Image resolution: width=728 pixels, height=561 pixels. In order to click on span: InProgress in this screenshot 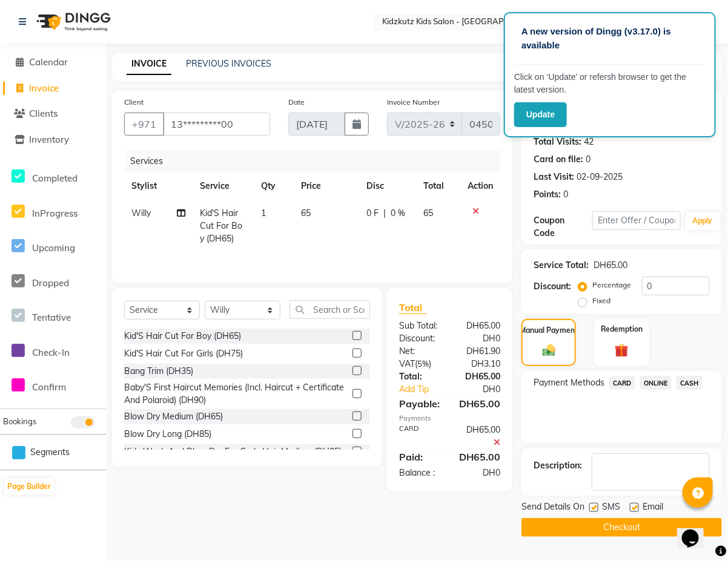, I will do `click(54, 213)`.